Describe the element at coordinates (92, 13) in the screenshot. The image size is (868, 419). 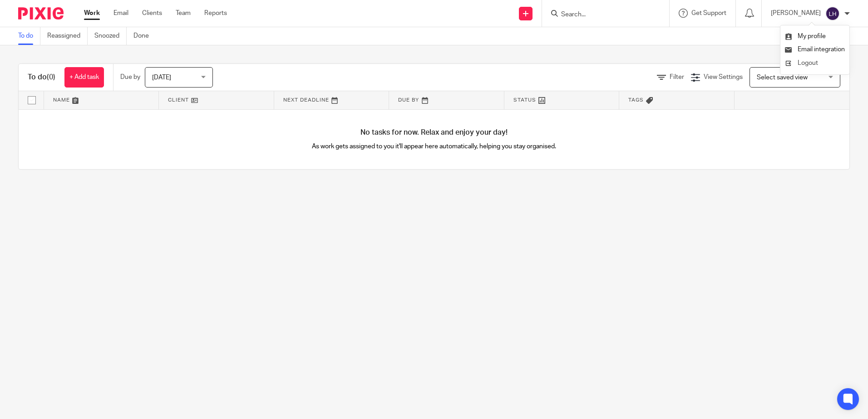
I see `a: Work` at that location.